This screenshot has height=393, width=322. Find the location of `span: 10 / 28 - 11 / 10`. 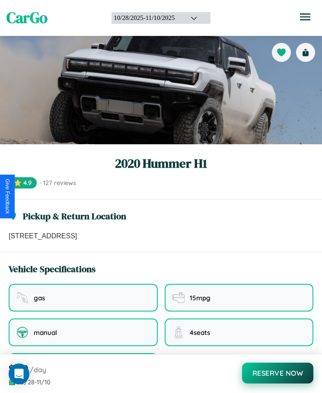

span: 10 / 28 - 11 / 10 is located at coordinates (34, 382).